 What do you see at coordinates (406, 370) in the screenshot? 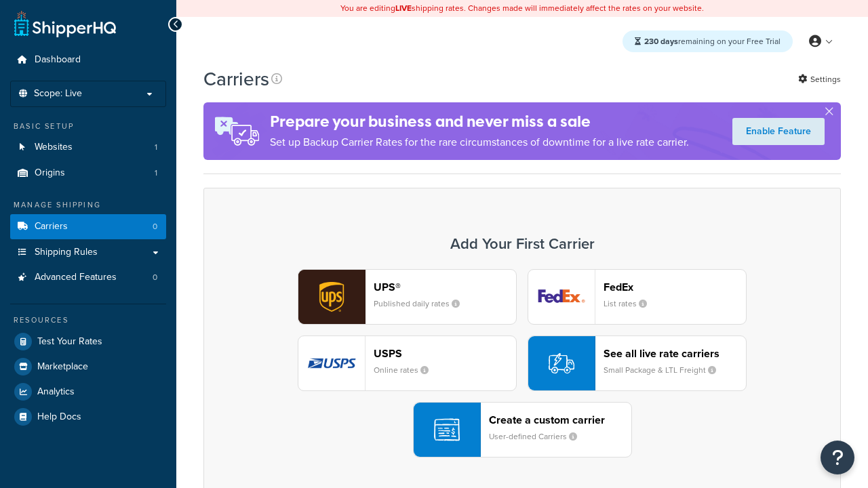
I see `small: Online rates` at bounding box center [406, 370].